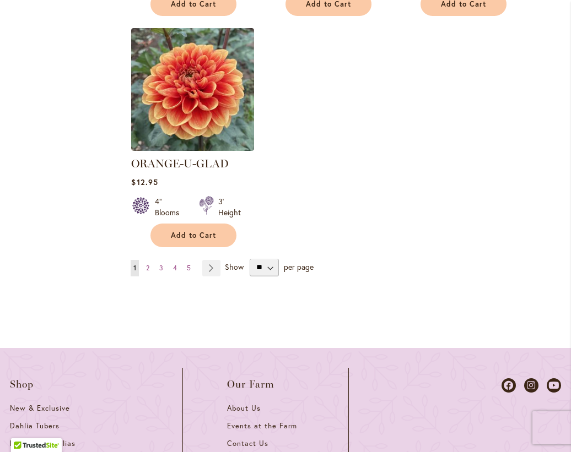 The height and width of the screenshot is (452, 571). I want to click on span: Fresh Cut Dahlias, so click(42, 443).